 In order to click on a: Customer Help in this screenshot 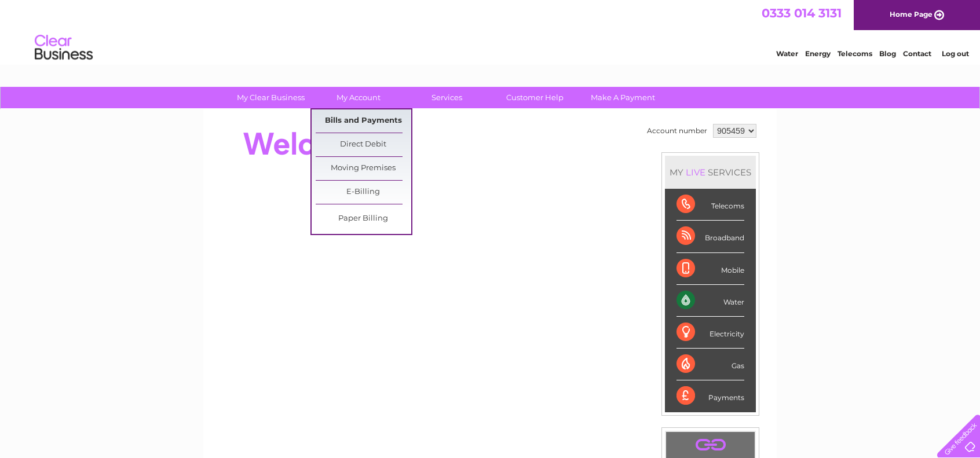, I will do `click(534, 97)`.